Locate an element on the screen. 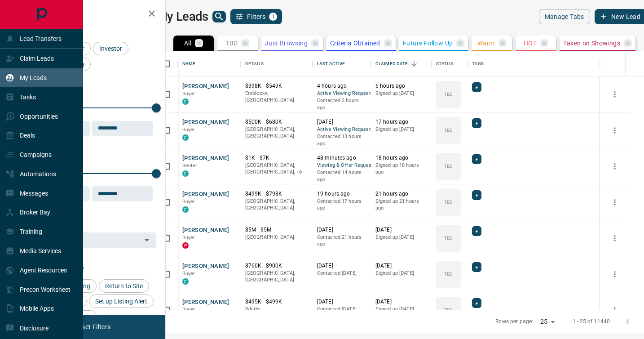 The image size is (644, 339). p: 48 minutes ago is located at coordinates (342, 158).